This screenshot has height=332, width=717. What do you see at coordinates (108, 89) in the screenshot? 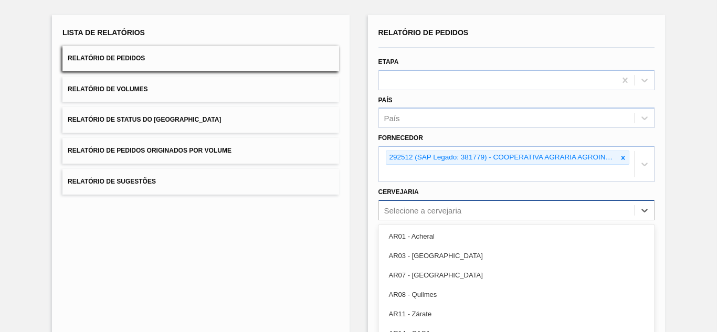
I see `span: Relatório de Volumes` at bounding box center [108, 89].